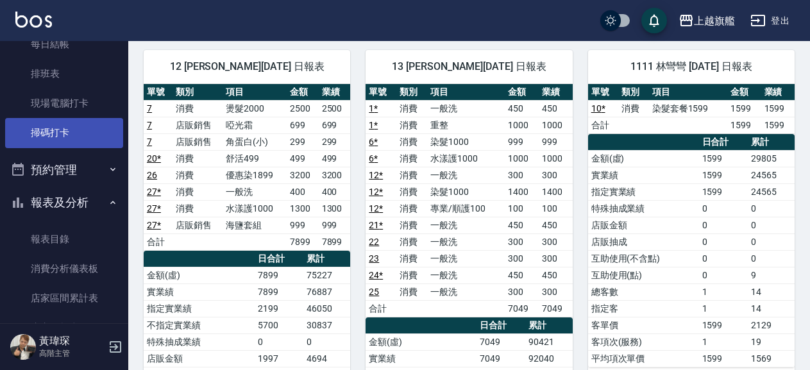  I want to click on td: 合計, so click(381, 308).